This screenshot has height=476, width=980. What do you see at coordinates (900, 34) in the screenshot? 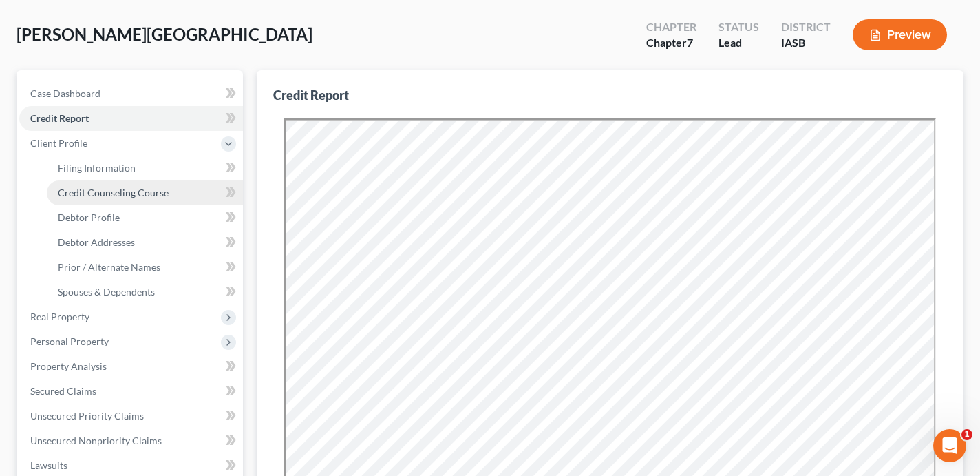
I see `button: Preview` at bounding box center [900, 34].